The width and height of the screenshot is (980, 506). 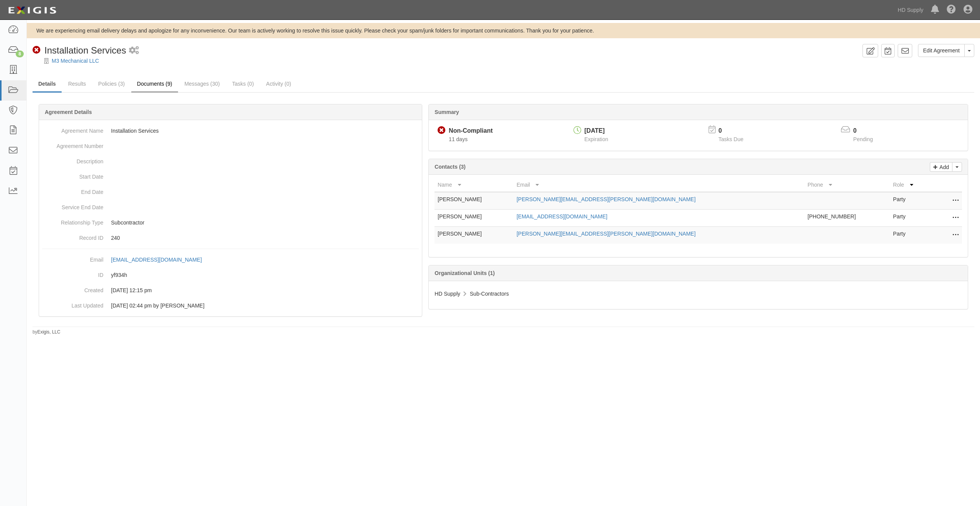 What do you see at coordinates (32, 10) in the screenshot?
I see `img: logo-5460c22ac91f19d4615b14bd174203de0afe785f0fc80cf4dbbc73dc1793850b.png` at bounding box center [32, 10].